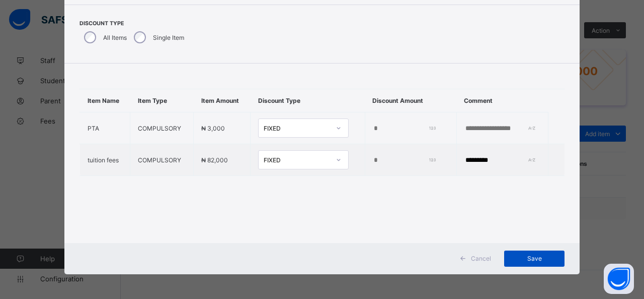 This screenshot has width=644, height=299. Describe the element at coordinates (105, 101) in the screenshot. I see `th: Item Name` at that location.